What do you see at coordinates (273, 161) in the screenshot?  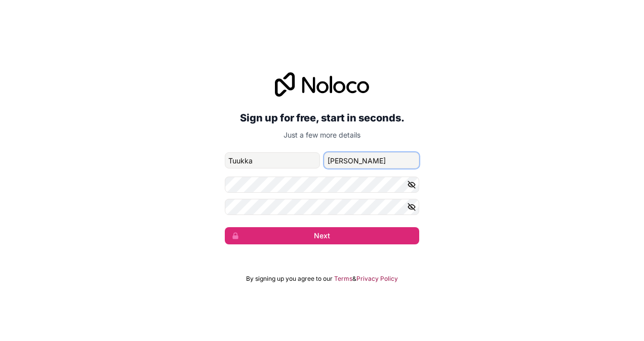 I see `input: given-name` at bounding box center [273, 161].